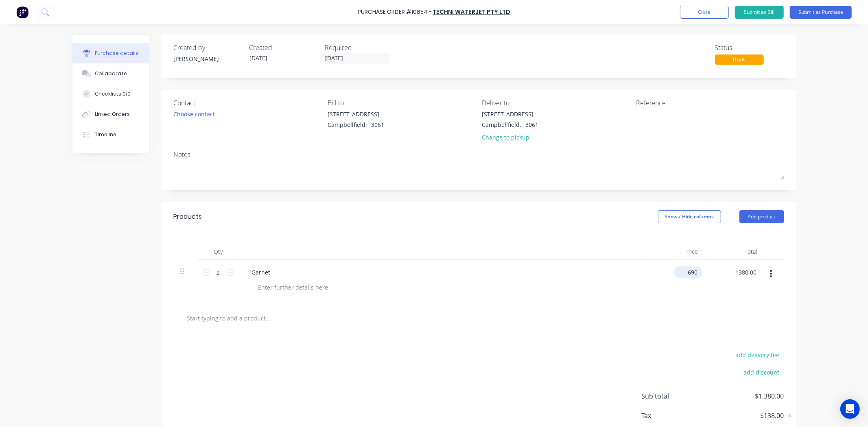 The image size is (868, 427). What do you see at coordinates (850, 409) in the screenshot?
I see `div: Open Intercom Messenger` at bounding box center [850, 409].